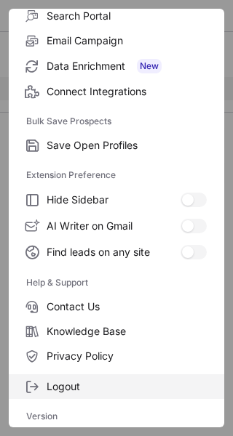 This screenshot has width=233, height=436. Describe the element at coordinates (116, 417) in the screenshot. I see `div: Version` at that location.